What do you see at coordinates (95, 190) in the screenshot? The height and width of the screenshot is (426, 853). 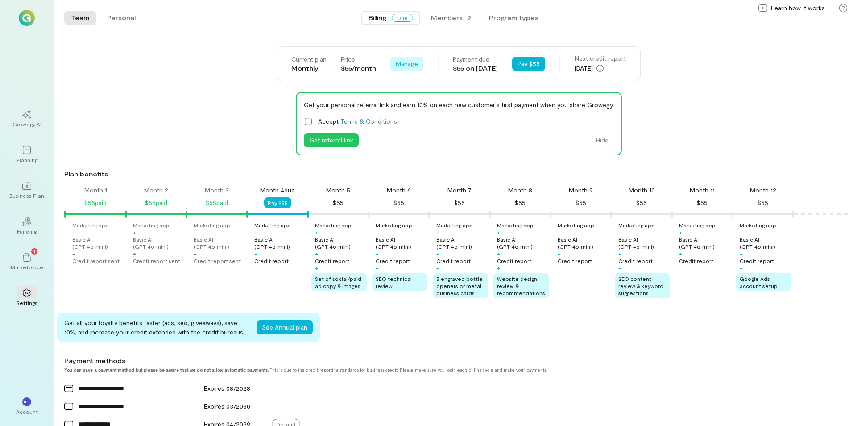 I see `div: Month 1` at bounding box center [95, 190].